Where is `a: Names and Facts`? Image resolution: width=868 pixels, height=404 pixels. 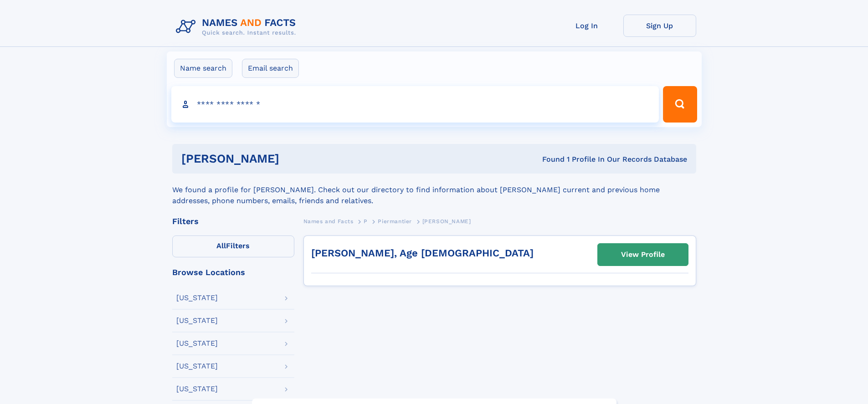 a: Names and Facts is located at coordinates (328, 221).